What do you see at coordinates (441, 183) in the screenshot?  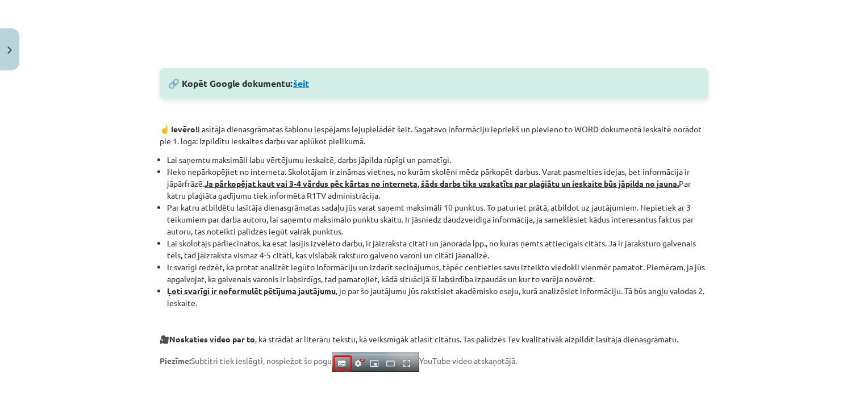 I see `strong: Ja pārkopējat kaut vai 3-4 vārdus pēc kārtas no interneta, šāds darbs tiks uzskatīts par plaģiātu...` at bounding box center [441, 183].